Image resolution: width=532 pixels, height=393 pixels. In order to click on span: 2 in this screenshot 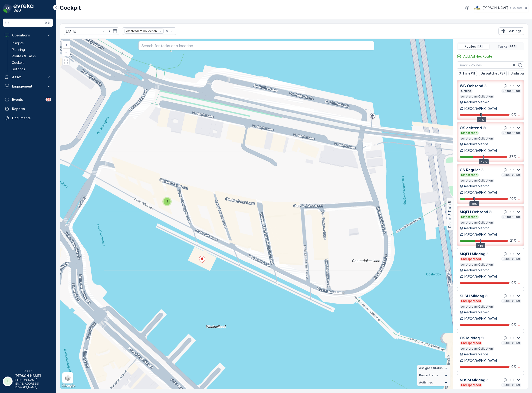, I will do `click(167, 201)`.